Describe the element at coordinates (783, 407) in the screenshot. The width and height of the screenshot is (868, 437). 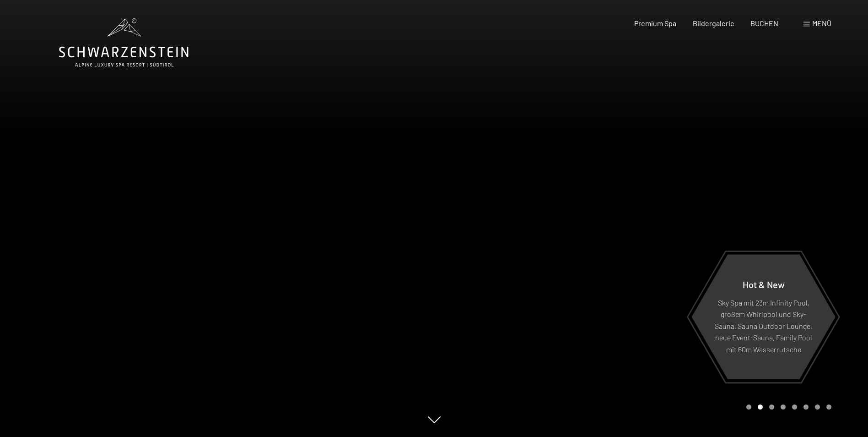
I see `div: Carousel Page 4` at that location.